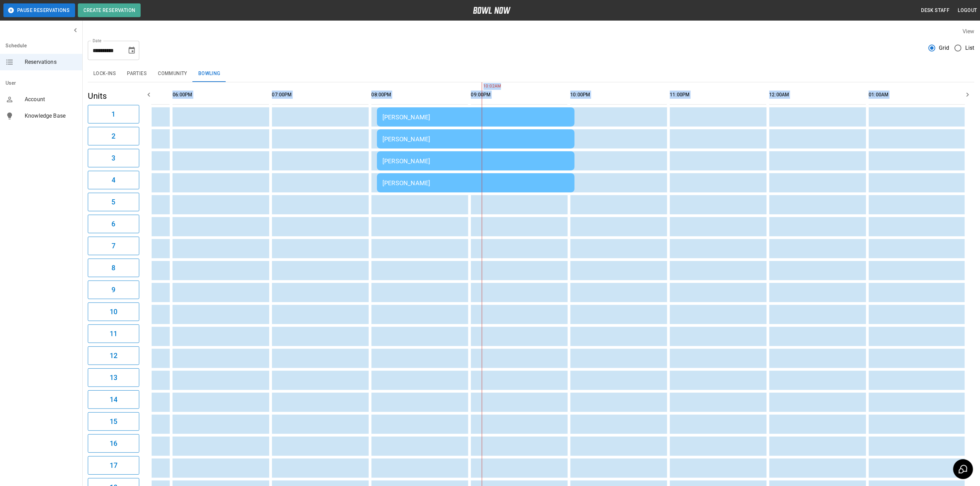 Image resolution: width=980 pixels, height=486 pixels. Describe the element at coordinates (113, 114) in the screenshot. I see `h6: 1` at that location.